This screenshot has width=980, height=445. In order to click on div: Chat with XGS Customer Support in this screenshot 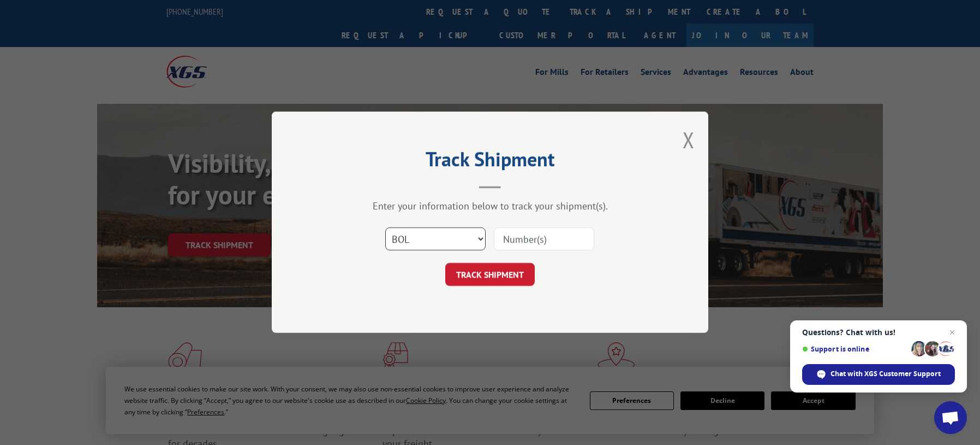, I will do `click(878, 374)`.